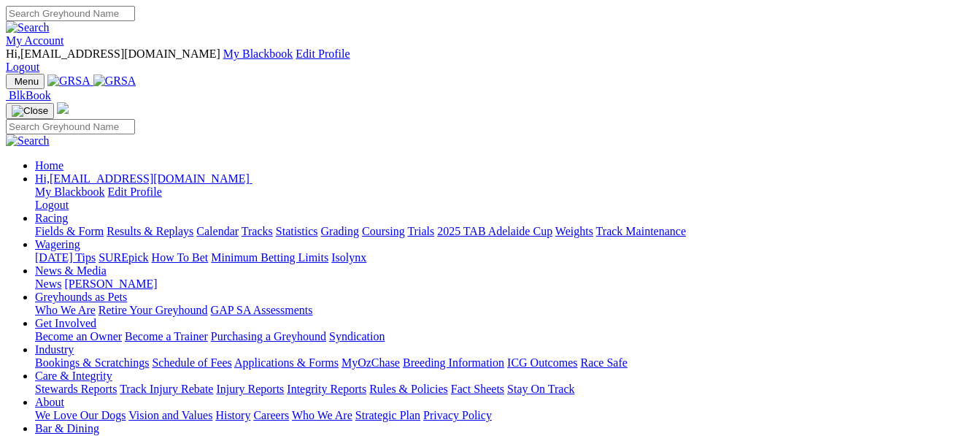 The image size is (980, 436). What do you see at coordinates (603, 362) in the screenshot?
I see `a: Race Safe` at bounding box center [603, 362].